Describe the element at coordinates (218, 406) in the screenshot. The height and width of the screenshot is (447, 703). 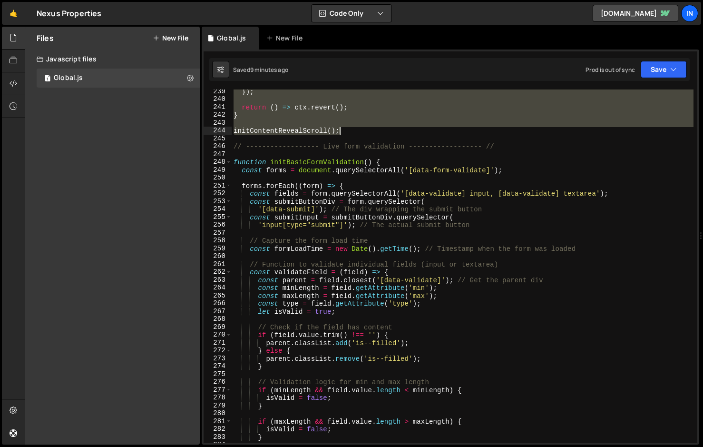
I see `div: 279` at that location.